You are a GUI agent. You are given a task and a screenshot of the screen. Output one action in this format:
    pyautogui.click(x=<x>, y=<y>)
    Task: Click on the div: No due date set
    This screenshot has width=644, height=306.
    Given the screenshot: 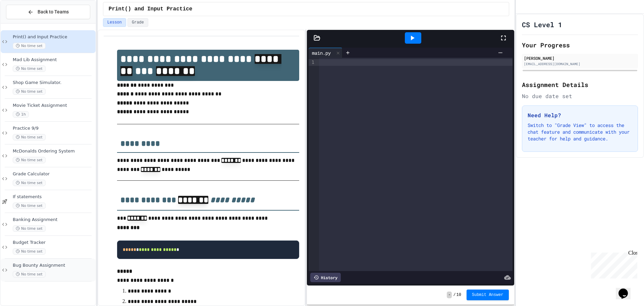 What is the action you would take?
    pyautogui.click(x=580, y=96)
    